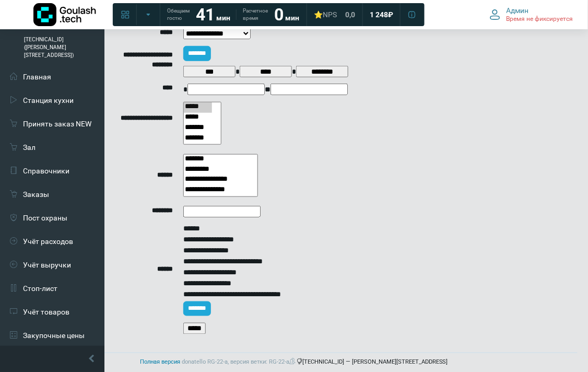 Image resolution: width=588 pixels, height=372 pixels. I want to click on strong: 41, so click(205, 14).